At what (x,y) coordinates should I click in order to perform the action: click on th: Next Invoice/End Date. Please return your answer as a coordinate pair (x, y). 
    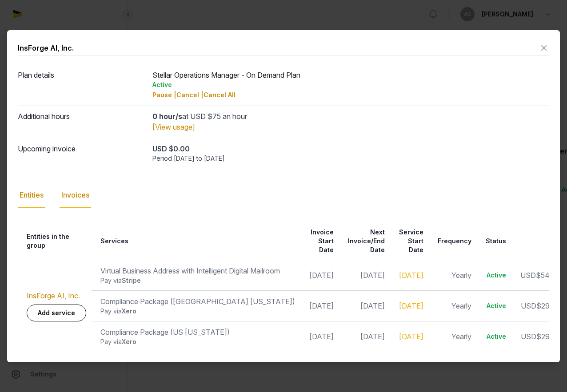
    Looking at the image, I should click on (365, 241).